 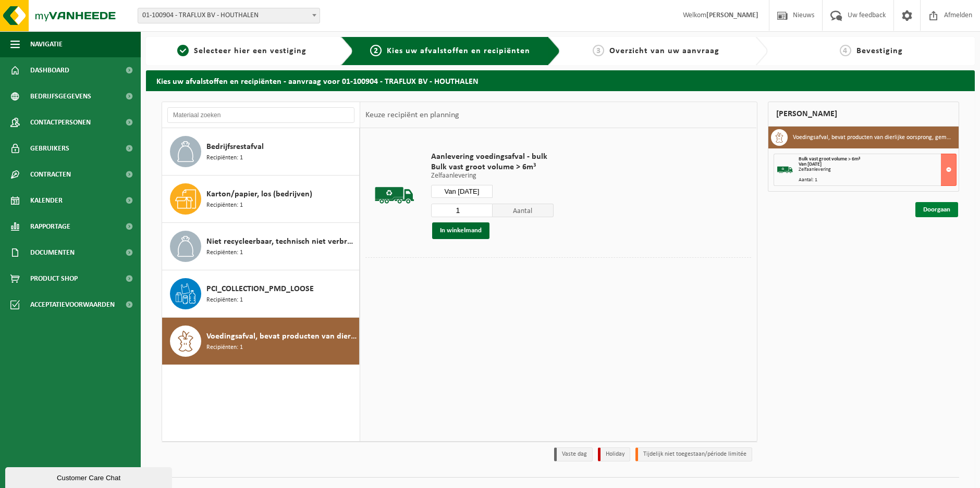 I want to click on span: Kies uw afvalstoffen en recipiënten, so click(x=458, y=51).